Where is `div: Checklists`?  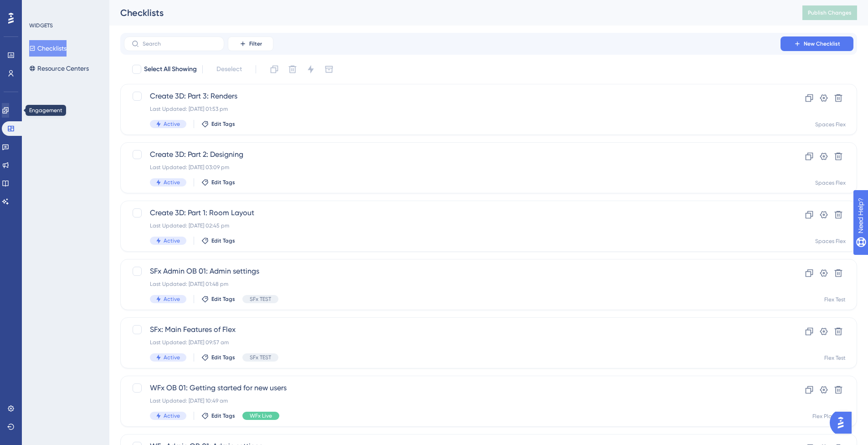 div: Checklists is located at coordinates (450, 12).